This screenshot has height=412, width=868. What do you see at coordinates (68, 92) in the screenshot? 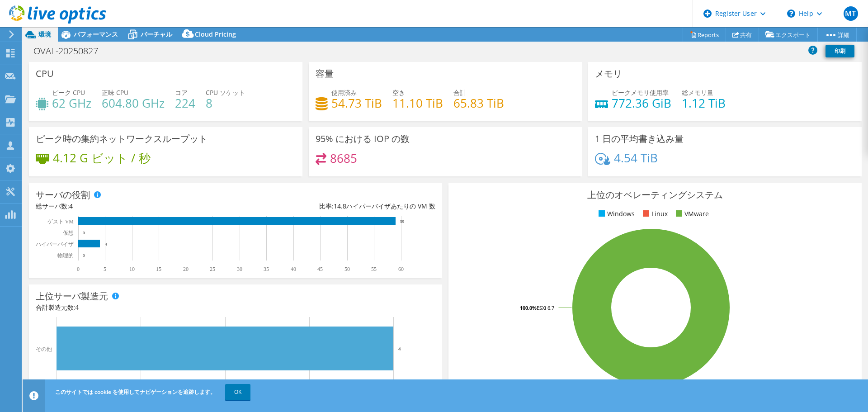
I see `span: ピーク CPU` at bounding box center [68, 92].